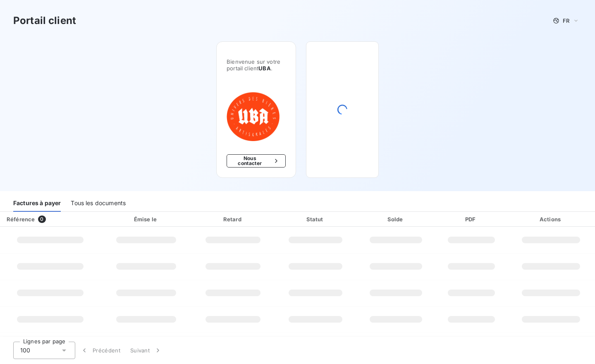  Describe the element at coordinates (21, 219) in the screenshot. I see `div: Référence` at that location.